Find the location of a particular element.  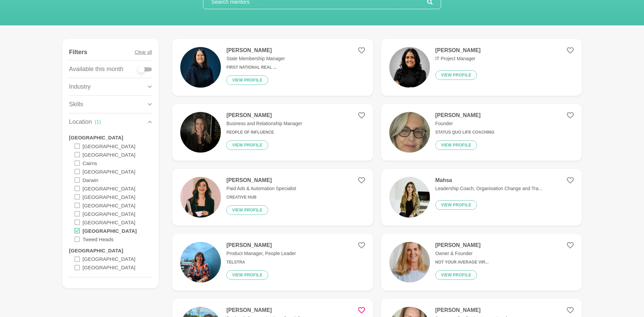

a: MahsaLeadership Coach, Organisation Change and Tra...View profile is located at coordinates (481, 197).